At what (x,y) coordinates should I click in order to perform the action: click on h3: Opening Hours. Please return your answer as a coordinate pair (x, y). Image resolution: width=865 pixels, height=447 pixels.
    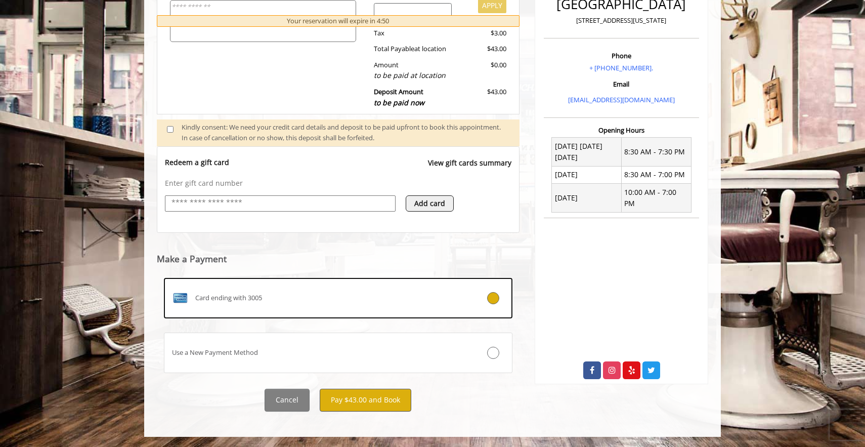
    Looking at the image, I should click on (621, 130).